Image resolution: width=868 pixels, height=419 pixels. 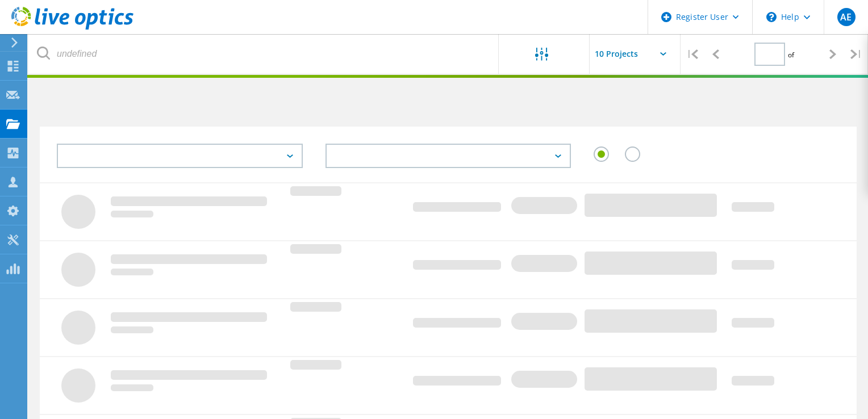 I want to click on span: of, so click(x=791, y=54).